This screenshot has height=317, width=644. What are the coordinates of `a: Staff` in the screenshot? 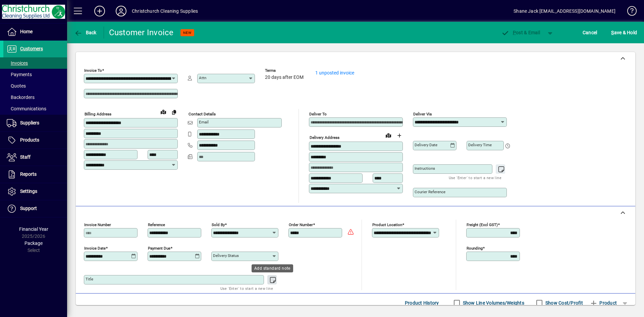 It's located at (36, 157).